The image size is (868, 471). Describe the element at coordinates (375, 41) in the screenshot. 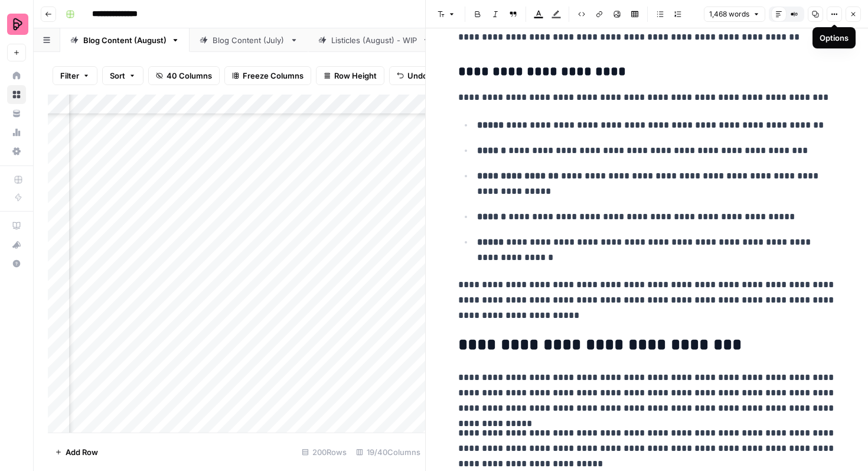

I see `div: Listicles (August) - WIP` at that location.